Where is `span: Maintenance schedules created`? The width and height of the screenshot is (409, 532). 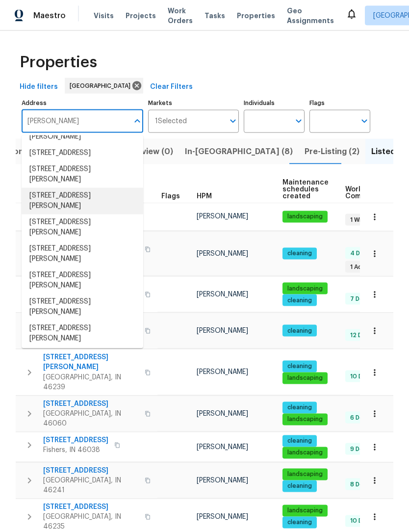
span: Maintenance schedules created is located at coordinates (306, 190).